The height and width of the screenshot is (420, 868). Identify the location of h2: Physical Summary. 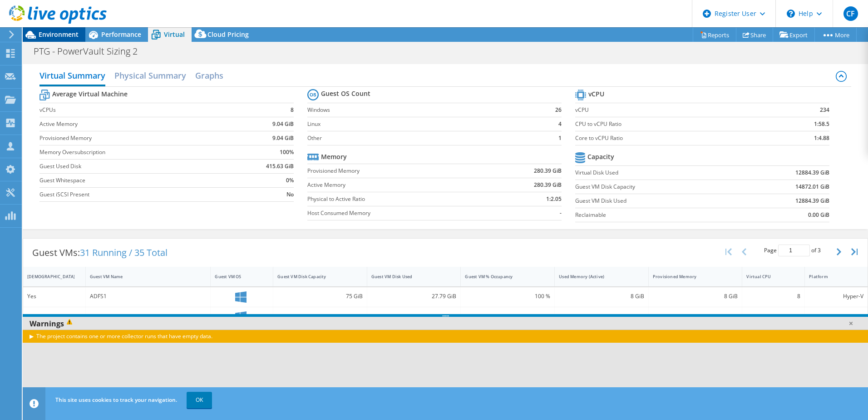
(150, 76).